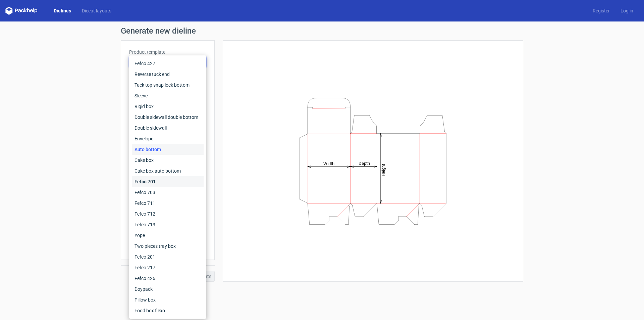 This screenshot has width=644, height=320. What do you see at coordinates (168, 96) in the screenshot?
I see `div: Sleeve` at bounding box center [168, 96].